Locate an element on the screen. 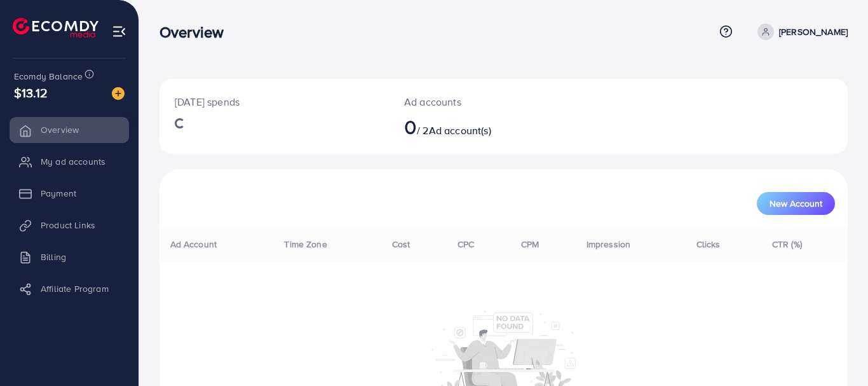 The width and height of the screenshot is (868, 386). span: 0 is located at coordinates (410, 126).